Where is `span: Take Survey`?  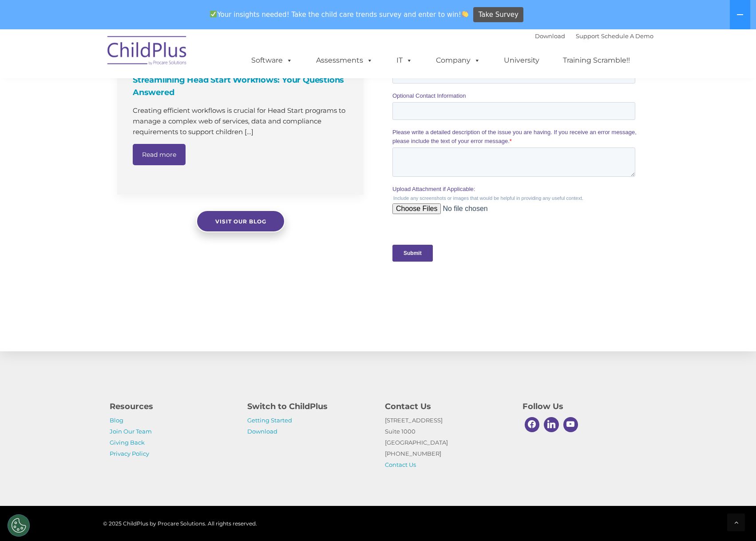
span: Take Survey is located at coordinates (499, 15).